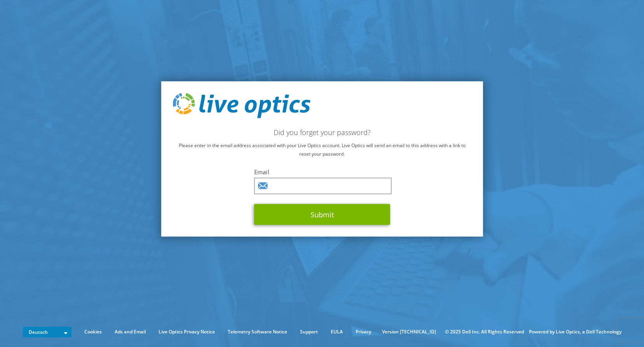  Describe the element at coordinates (241, 106) in the screenshot. I see `img: live_optics_svg.svg` at that location.